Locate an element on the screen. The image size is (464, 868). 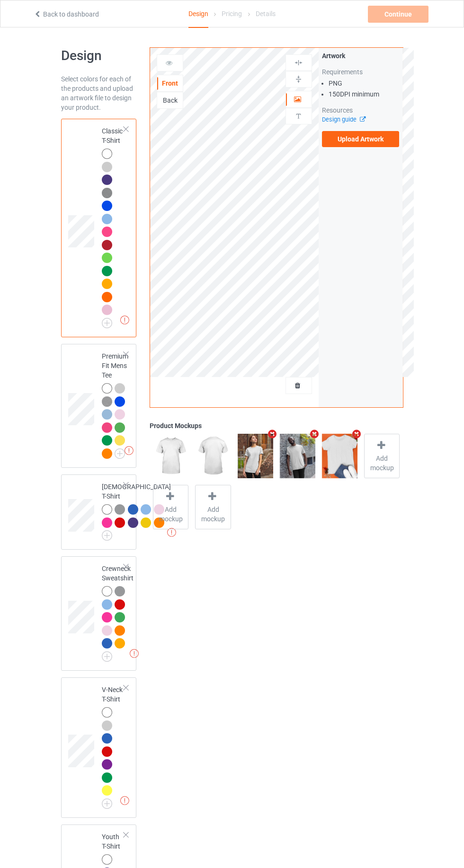
div: Product Mockups is located at coordinates (276, 426).